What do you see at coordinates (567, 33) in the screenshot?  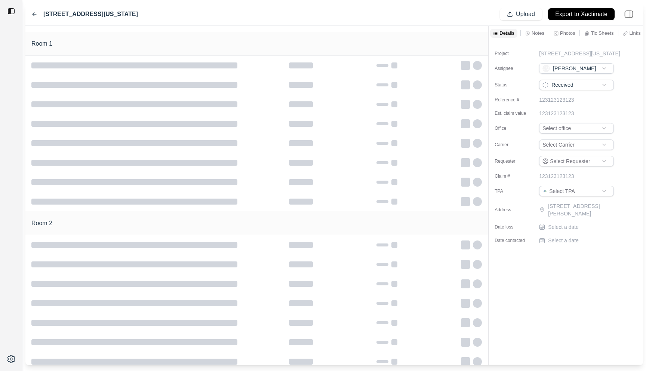 I see `p: Photos` at bounding box center [567, 33].